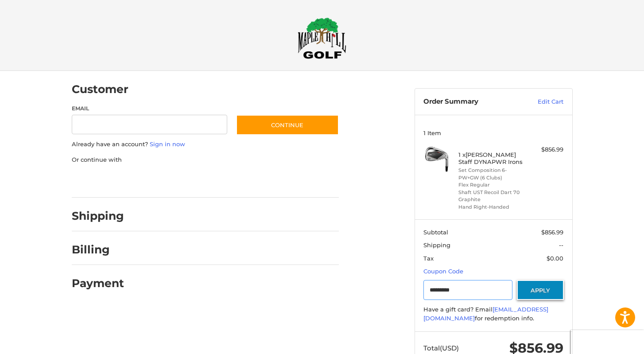 This screenshot has height=354, width=644. Describe the element at coordinates (437, 245) in the screenshot. I see `span: Shipping` at that location.